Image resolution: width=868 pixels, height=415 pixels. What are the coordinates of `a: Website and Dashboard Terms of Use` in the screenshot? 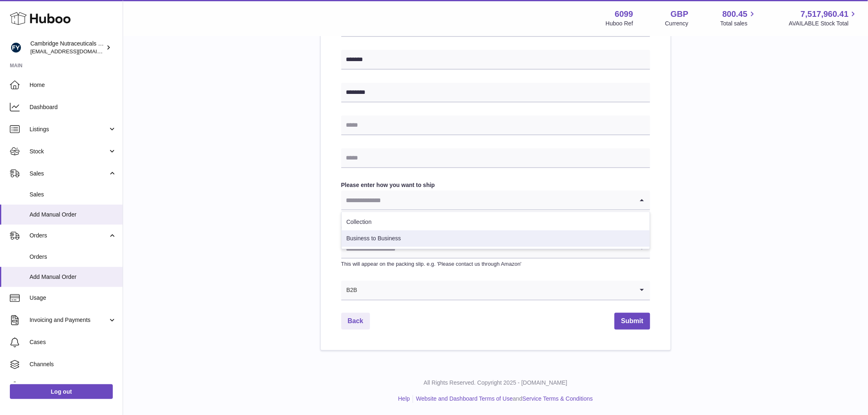 It's located at (464, 399).